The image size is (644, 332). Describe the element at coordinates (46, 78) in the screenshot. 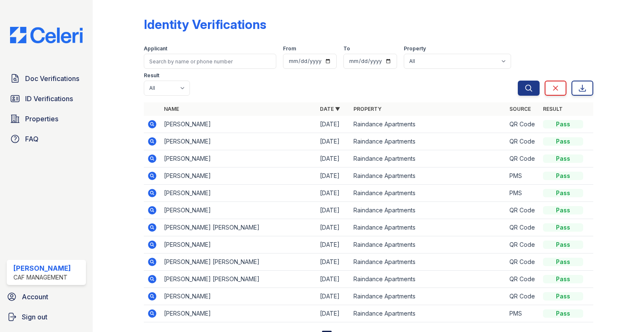

I see `a: Doc Verifications` at that location.